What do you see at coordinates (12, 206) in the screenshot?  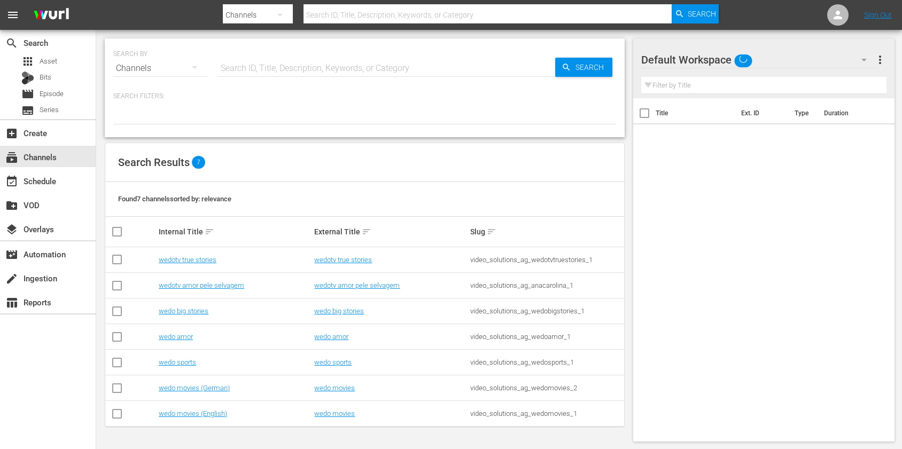 I see `span: VOD` at bounding box center [12, 206].